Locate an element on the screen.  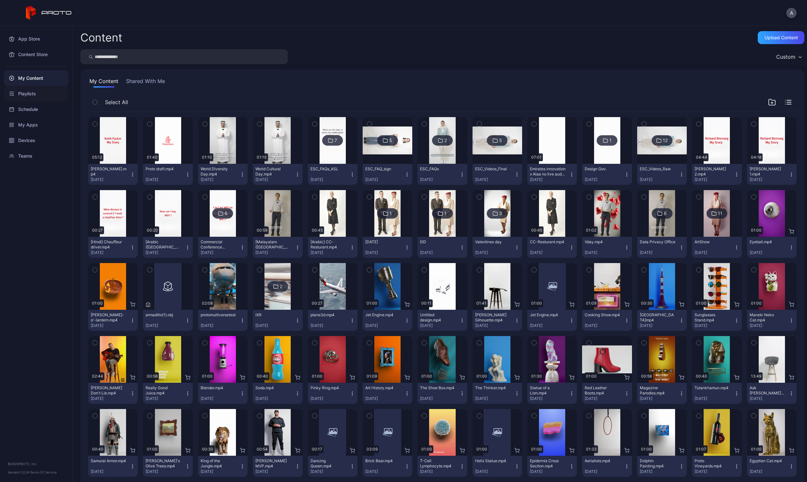
div: EID is located at coordinates (438, 242).